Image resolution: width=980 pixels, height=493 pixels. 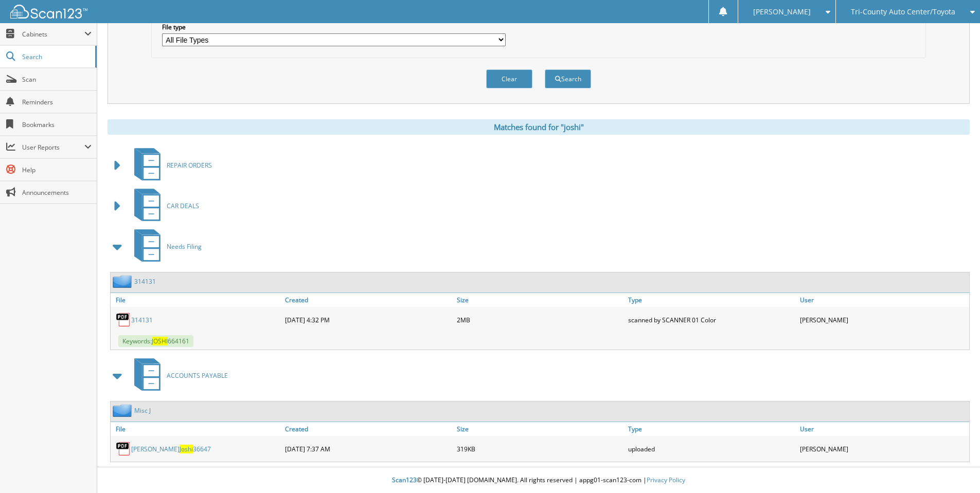 I want to click on label: File type, so click(x=334, y=26).